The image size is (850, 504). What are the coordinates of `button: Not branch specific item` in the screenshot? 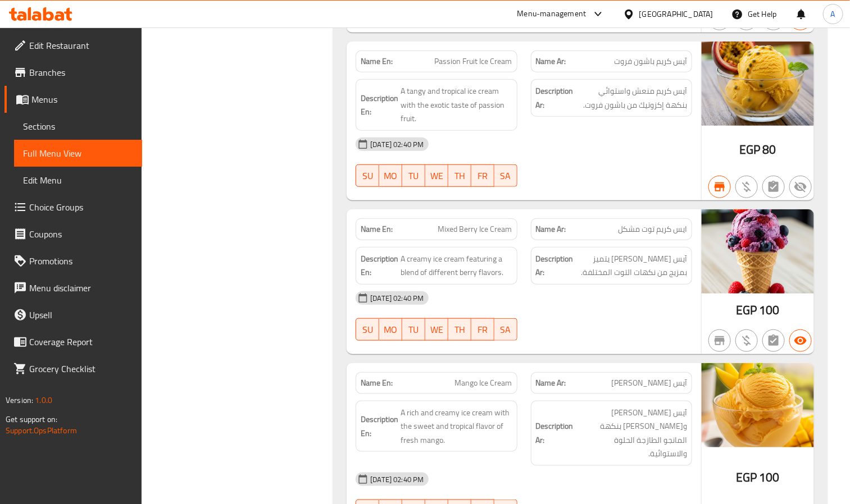 It's located at (720, 341).